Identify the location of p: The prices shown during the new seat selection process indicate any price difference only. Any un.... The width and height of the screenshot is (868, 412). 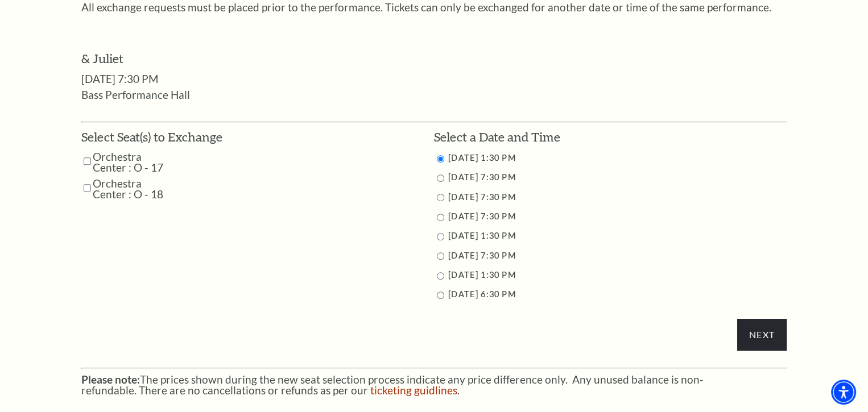
(434, 385).